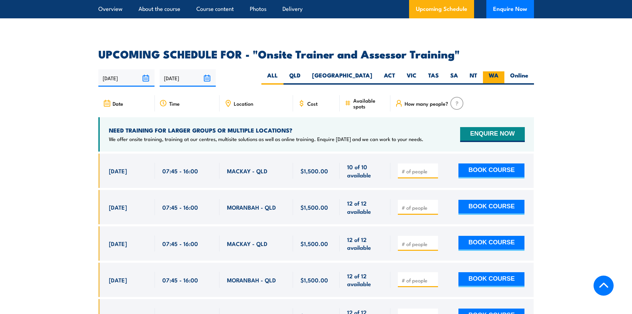 The height and width of the screenshot is (314, 632). What do you see at coordinates (118, 103) in the screenshot?
I see `span: Date` at bounding box center [118, 103].